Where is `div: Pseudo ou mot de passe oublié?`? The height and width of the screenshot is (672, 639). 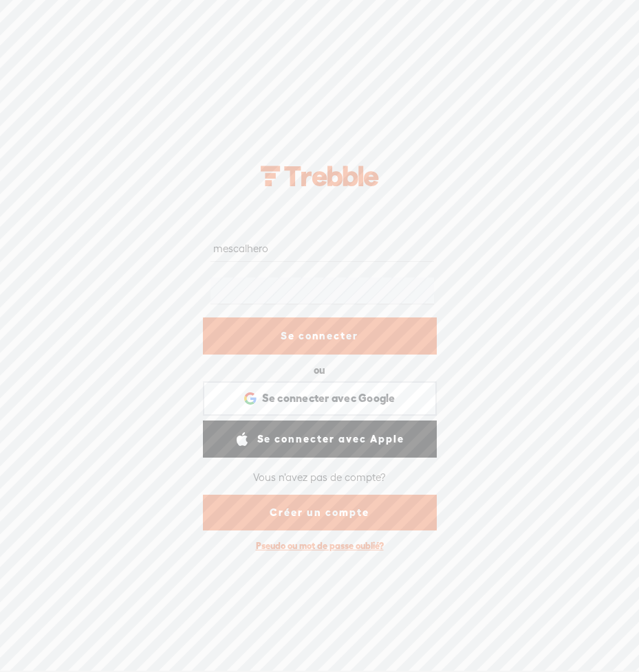
div: Pseudo ou mot de passe oublié? is located at coordinates (320, 546).